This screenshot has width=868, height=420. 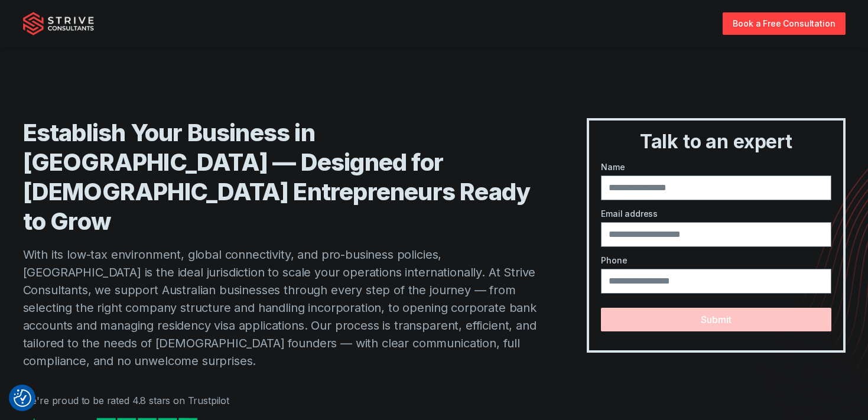 I want to click on button: Consent Preferences, so click(x=22, y=398).